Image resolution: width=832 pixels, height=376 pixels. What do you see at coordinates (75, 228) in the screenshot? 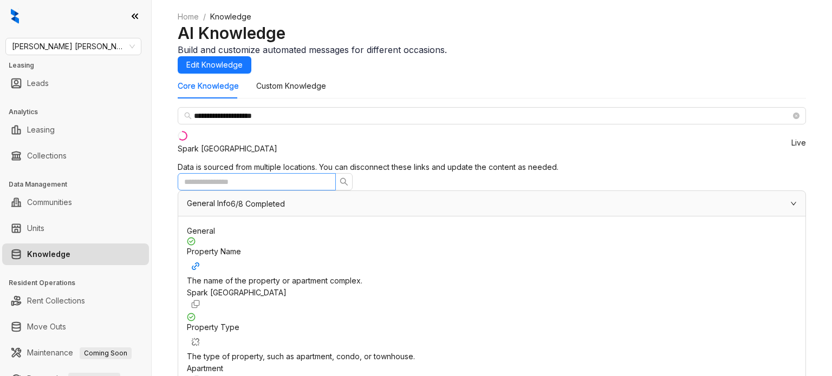
I see `li: Units` at bounding box center [75, 228].